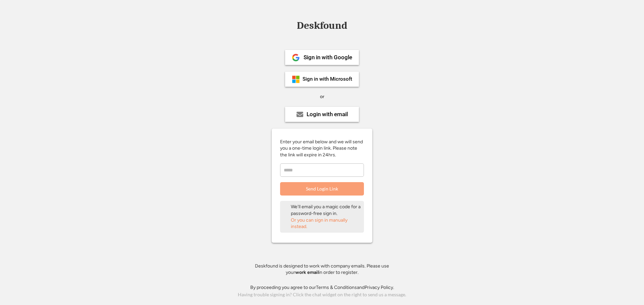 The height and width of the screenshot is (305, 644). Describe the element at coordinates (322, 25) in the screenshot. I see `div: Deskfound` at that location.